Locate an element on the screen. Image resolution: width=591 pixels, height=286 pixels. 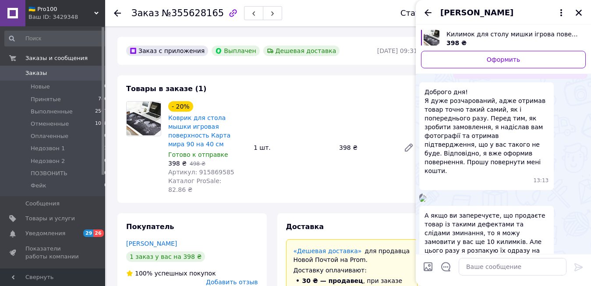
a: Коврик для стола мышки игровая поверхность Карта мира 90 на 40 см is located at coordinates (199, 131).